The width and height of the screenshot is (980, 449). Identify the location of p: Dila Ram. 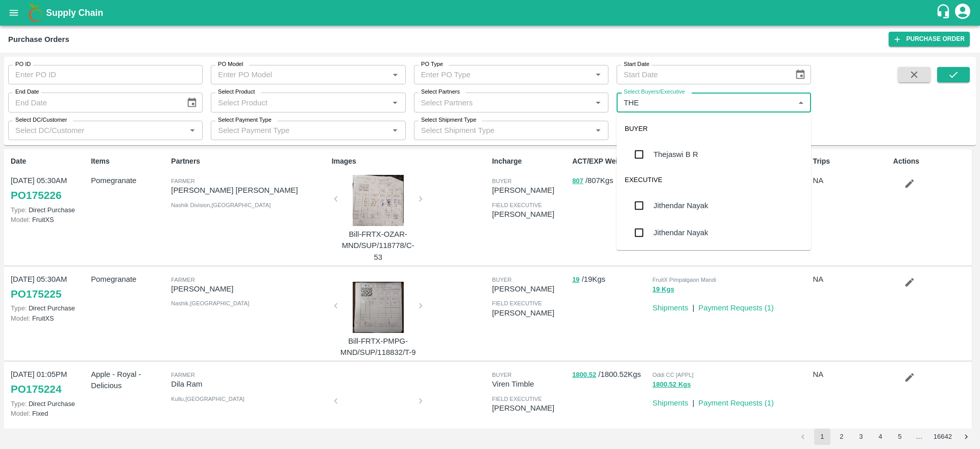
(249, 383).